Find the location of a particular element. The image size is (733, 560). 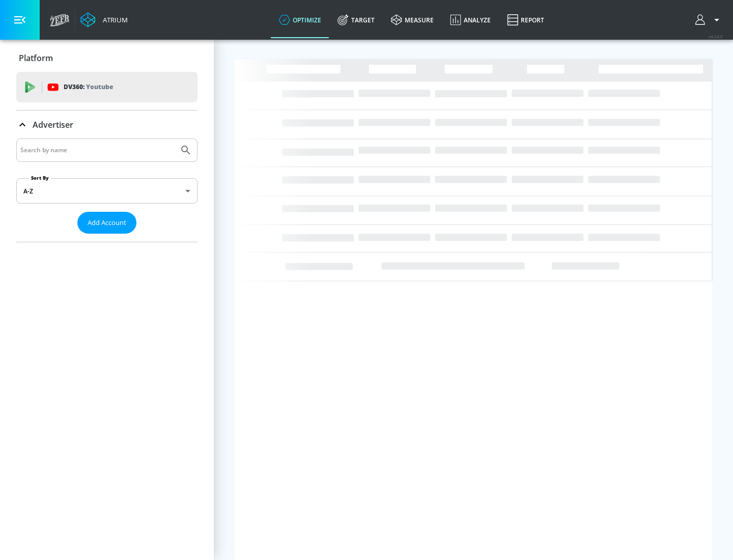

span: Add Account is located at coordinates (107, 223).